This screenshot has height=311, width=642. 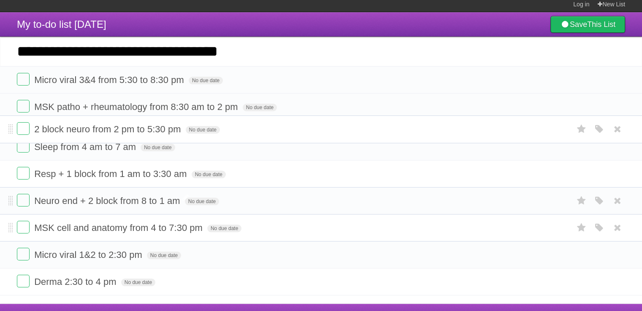 What do you see at coordinates (588, 24) in the screenshot?
I see `a: SaveThis List` at bounding box center [588, 24].